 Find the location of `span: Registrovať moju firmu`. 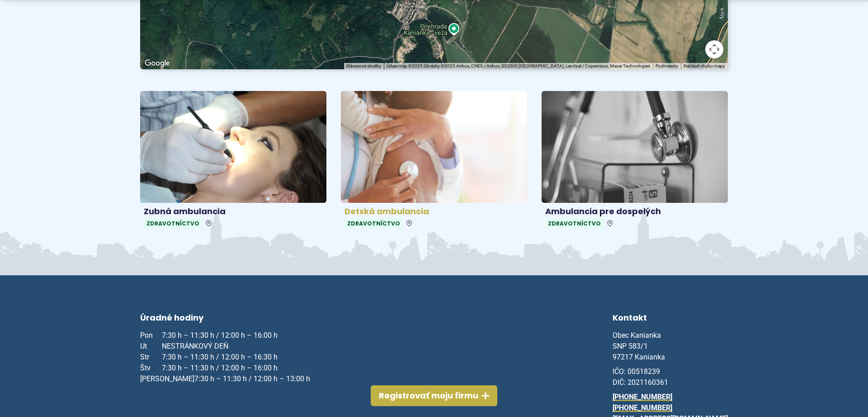

span: Registrovať moju firmu is located at coordinates (429, 395).